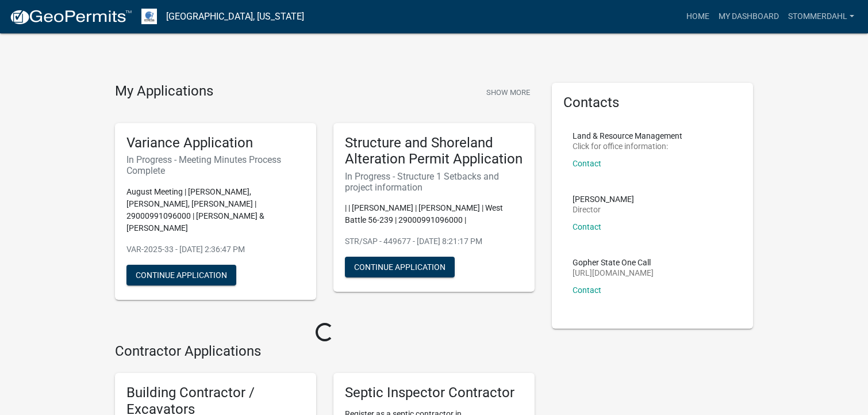 The width and height of the screenshot is (868, 415). Describe the element at coordinates (508, 92) in the screenshot. I see `button: Show More` at that location.